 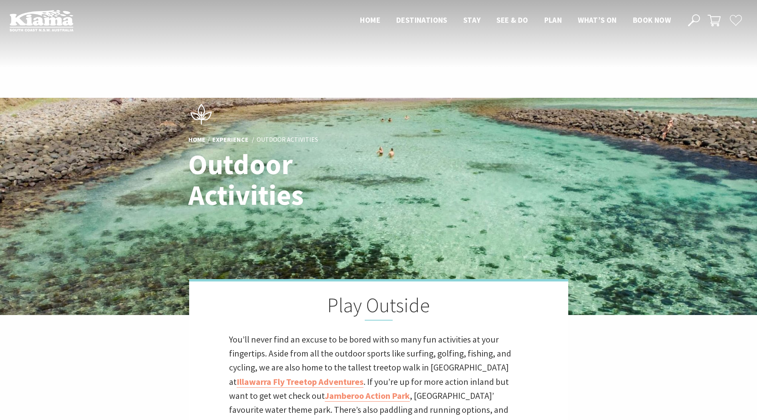 I want to click on img: Kiama Logo, so click(x=42, y=20).